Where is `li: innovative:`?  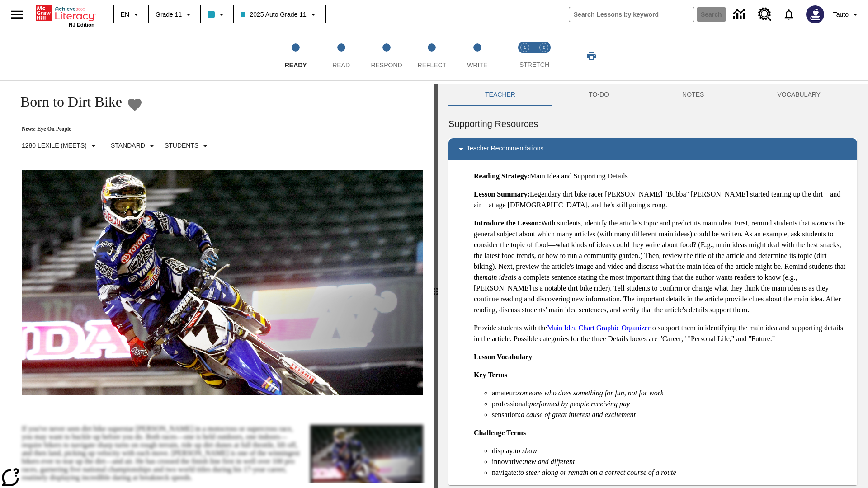 li: innovative: is located at coordinates (671, 462).